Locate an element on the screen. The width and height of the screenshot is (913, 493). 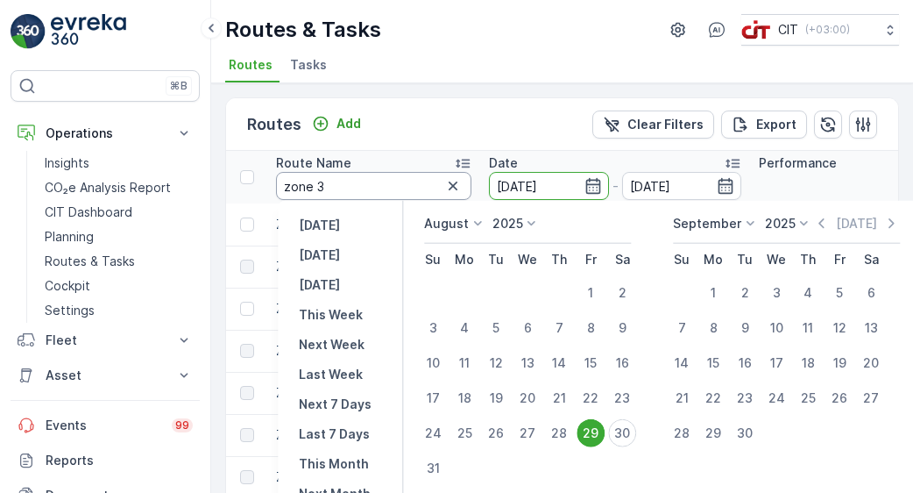
p: Add is located at coordinates (349, 124).